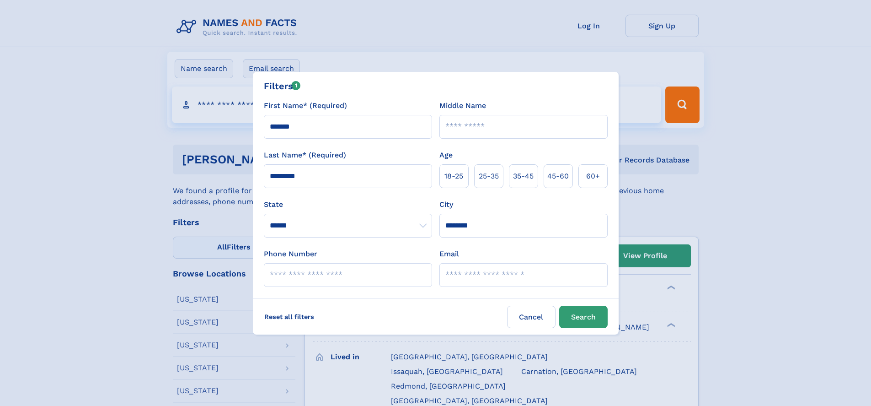  Describe the element at coordinates (489, 176) in the screenshot. I see `span: 25‑35` at that location.